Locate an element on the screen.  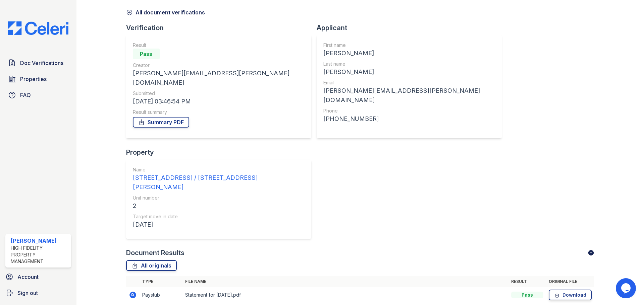
th: File name is located at coordinates (345, 281).